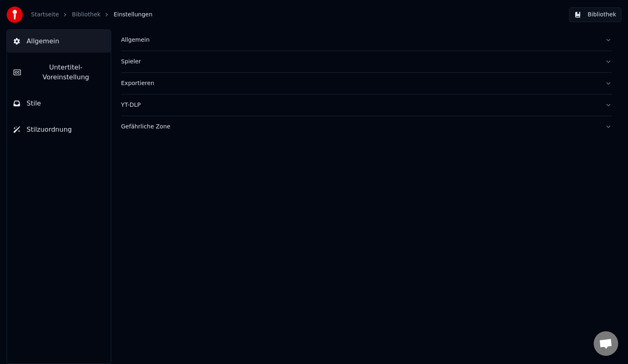 The height and width of the screenshot is (364, 628). What do you see at coordinates (360, 105) in the screenshot?
I see `div: YT-DLP` at bounding box center [360, 105].